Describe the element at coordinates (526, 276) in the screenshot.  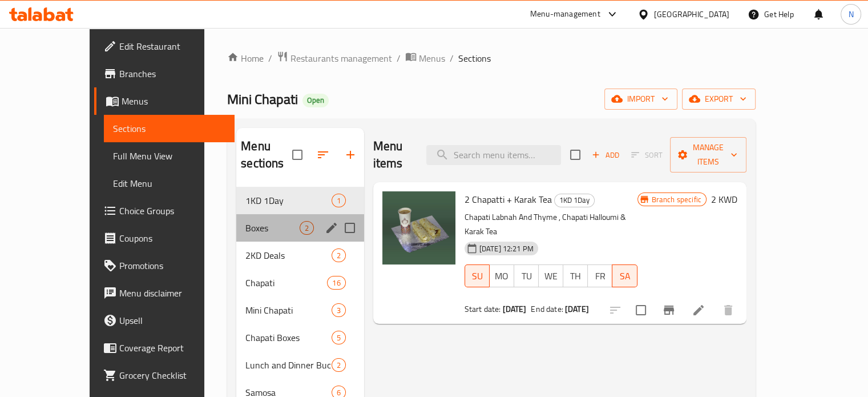
I see `span: TU` at that location.